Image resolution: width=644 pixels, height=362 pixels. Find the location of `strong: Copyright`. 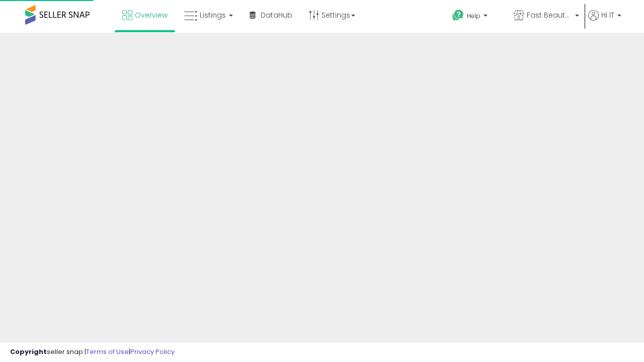

strong: Copyright is located at coordinates (28, 351).